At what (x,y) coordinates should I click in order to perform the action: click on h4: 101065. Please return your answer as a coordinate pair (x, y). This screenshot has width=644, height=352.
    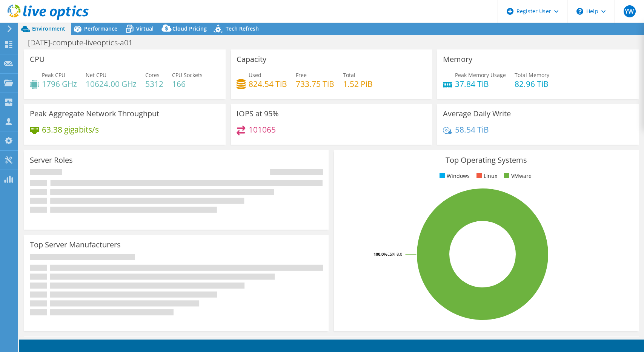
    Looking at the image, I should click on (262, 130).